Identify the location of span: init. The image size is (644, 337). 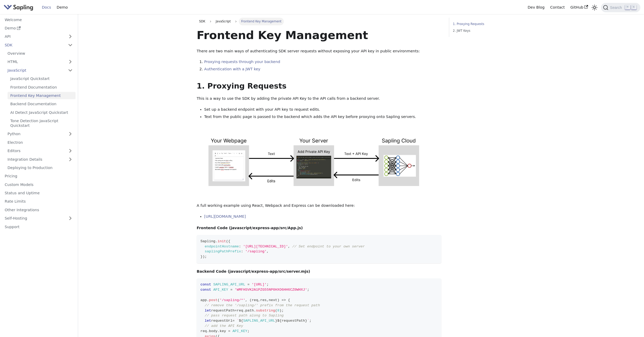
(221, 241).